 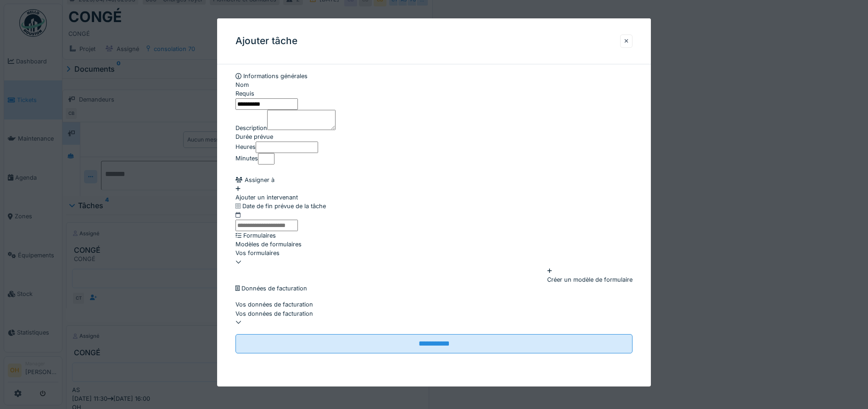 What do you see at coordinates (434, 179) in the screenshot?
I see `div: Assigner à` at bounding box center [434, 179].